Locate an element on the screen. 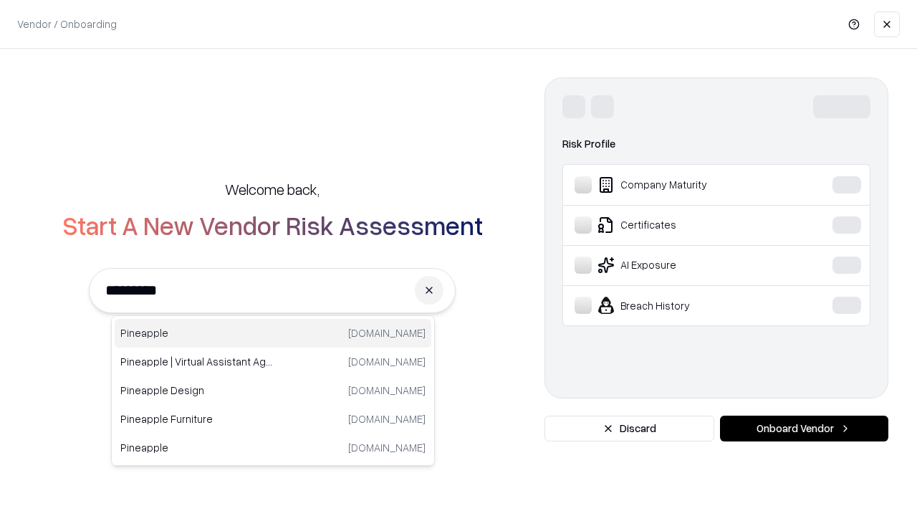  h5: Welcome back, is located at coordinates (272, 189).